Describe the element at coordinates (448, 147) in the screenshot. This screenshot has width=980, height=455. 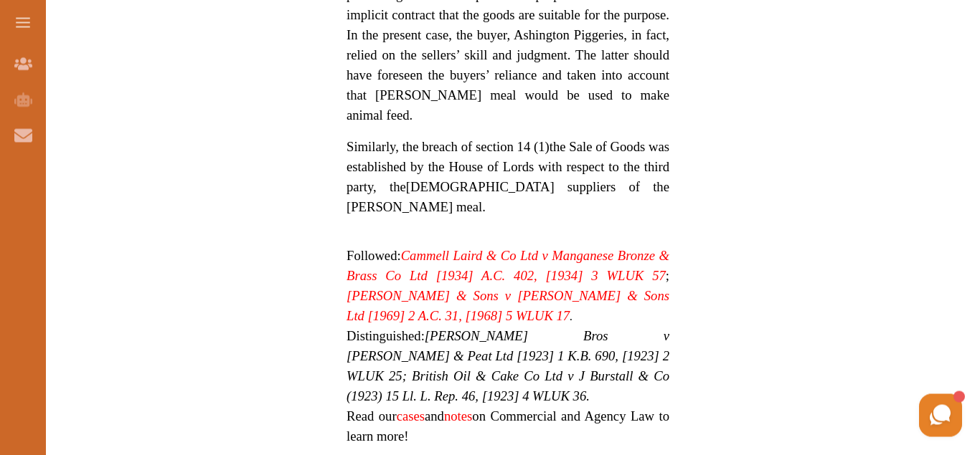
I see `span: Similarly, the breach of section 14 (1)` at that location.